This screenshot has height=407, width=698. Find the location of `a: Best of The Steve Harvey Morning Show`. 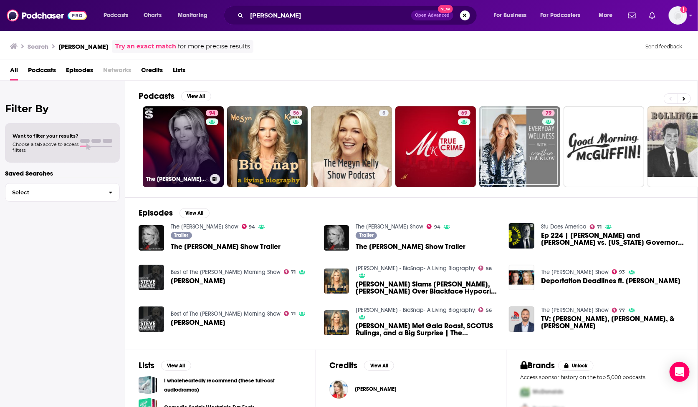

a: Best of The Steve Harvey Morning Show is located at coordinates (225, 314).